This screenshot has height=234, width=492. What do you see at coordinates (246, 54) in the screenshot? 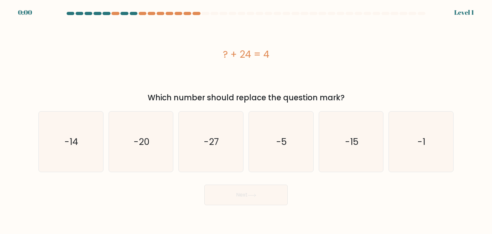
I see `div: ? + 24 = 4` at bounding box center [246, 54].